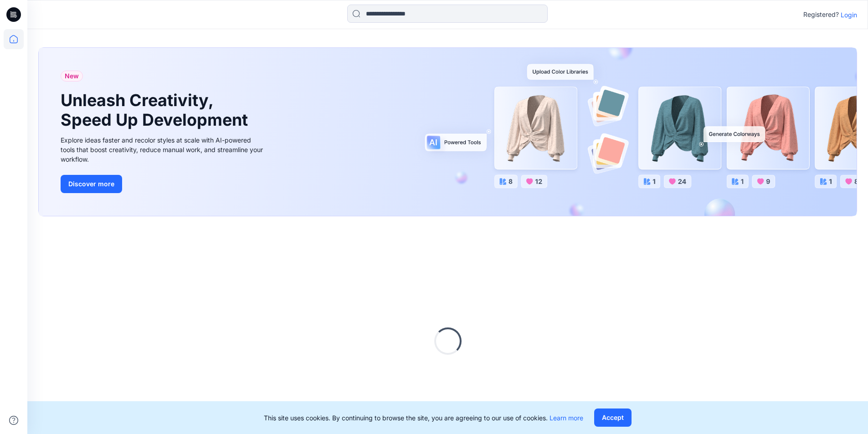 This screenshot has width=868, height=434. I want to click on a: Discover more, so click(163, 184).